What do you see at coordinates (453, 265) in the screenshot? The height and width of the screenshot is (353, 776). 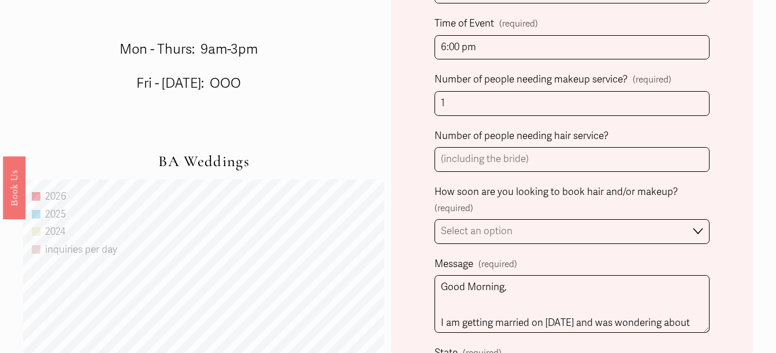 I see `span: Message` at bounding box center [453, 265].